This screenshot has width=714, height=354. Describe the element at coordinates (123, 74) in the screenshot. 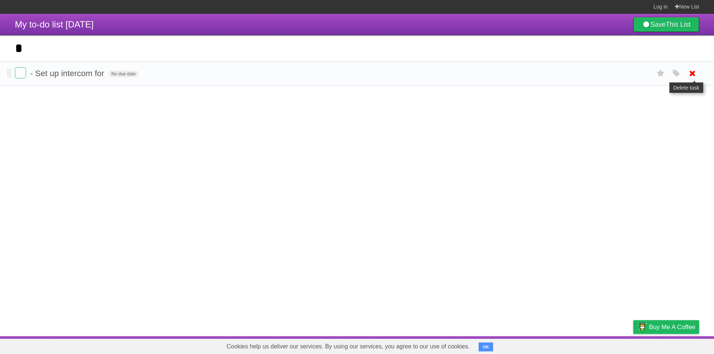

I see `span: No due date` at that location.